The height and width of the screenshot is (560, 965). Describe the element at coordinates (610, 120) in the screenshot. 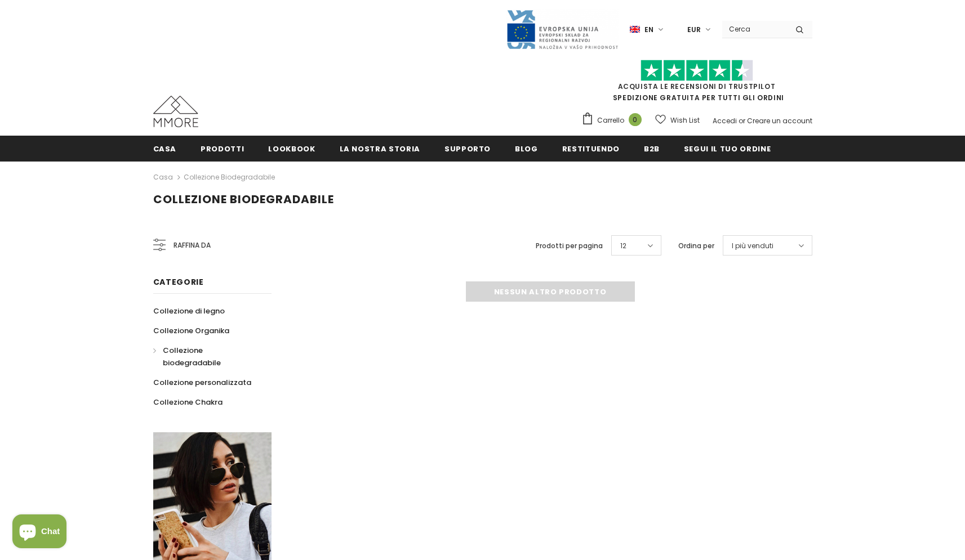

I see `span: Carrello` at that location.